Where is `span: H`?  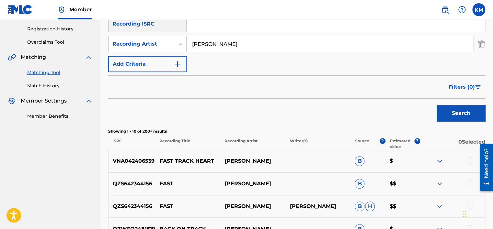 span: H is located at coordinates (370, 206).